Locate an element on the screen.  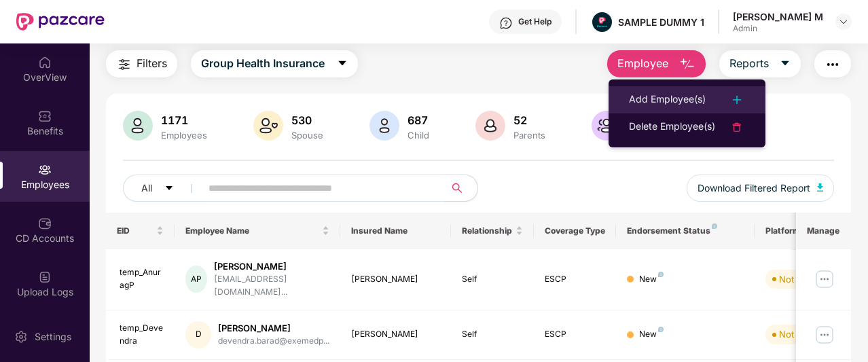
div: SAMPLE DUMMY 1 is located at coordinates (661, 22).